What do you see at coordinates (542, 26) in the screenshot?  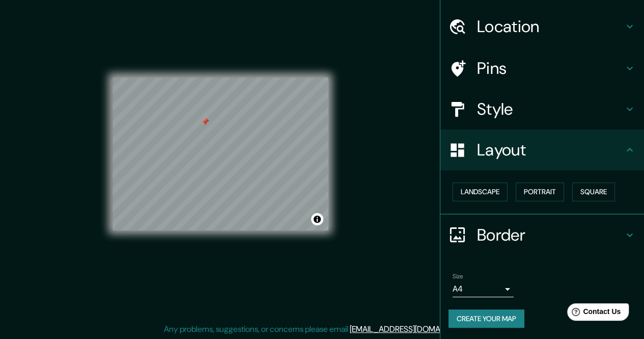 I see `div: Location` at bounding box center [542, 26].